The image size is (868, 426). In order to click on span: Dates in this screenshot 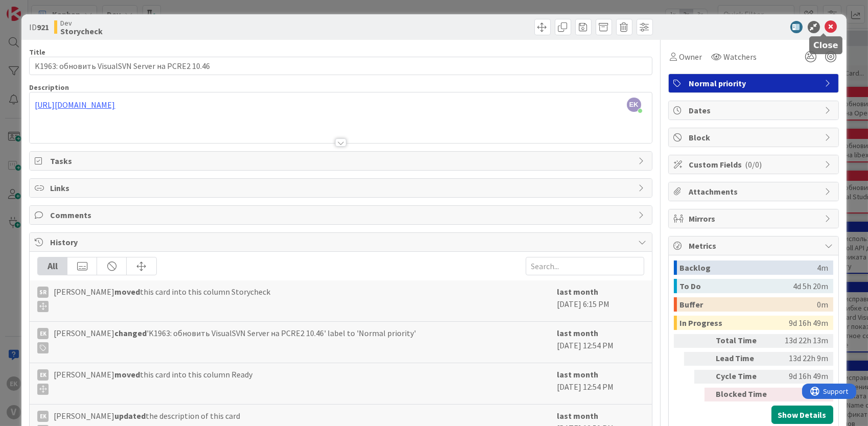, I will do `click(755, 110)`.